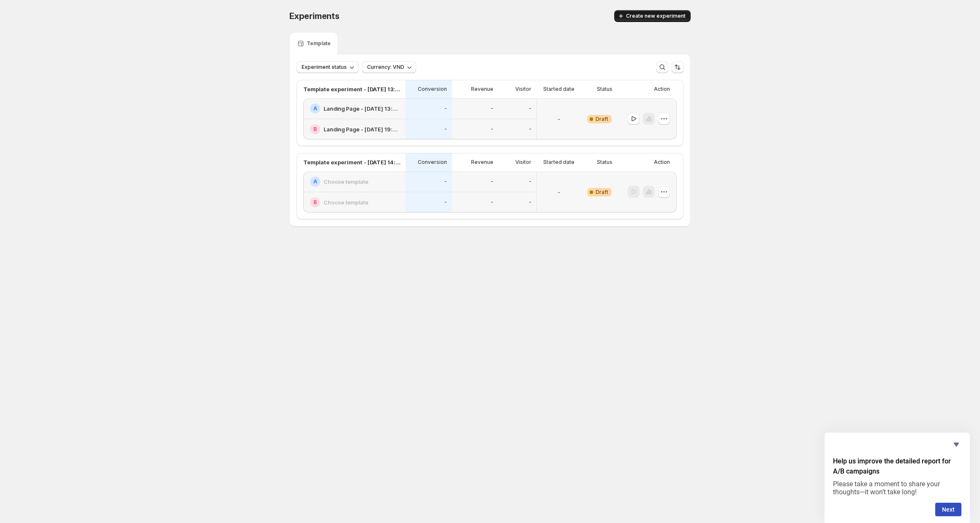  Describe the element at coordinates (898, 488) in the screenshot. I see `p: Please take a moment to share your thoughts—it won’t take long!` at that location.